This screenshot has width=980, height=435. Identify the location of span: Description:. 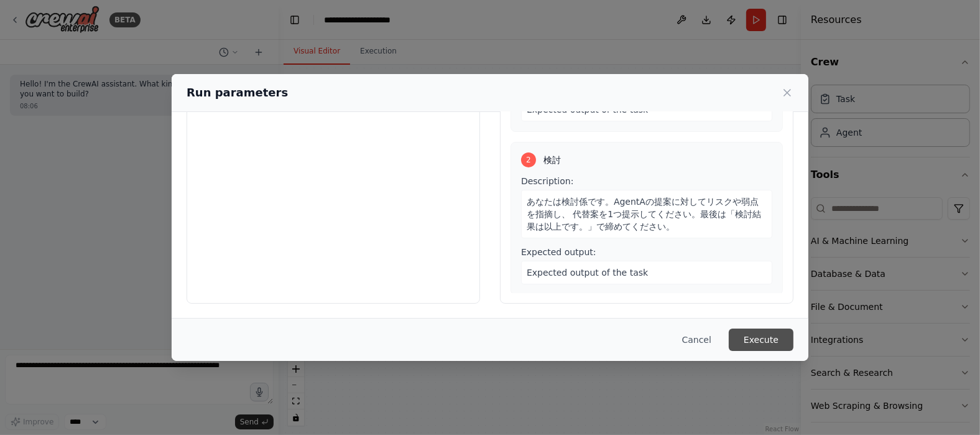
(548, 181).